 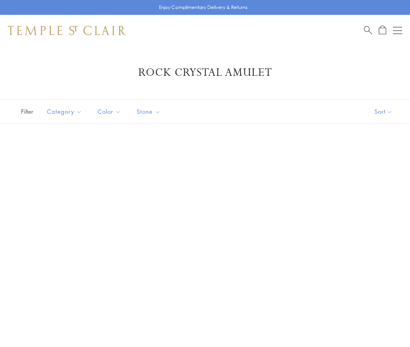 What do you see at coordinates (150, 111) in the screenshot?
I see `span: Stone` at bounding box center [150, 111].